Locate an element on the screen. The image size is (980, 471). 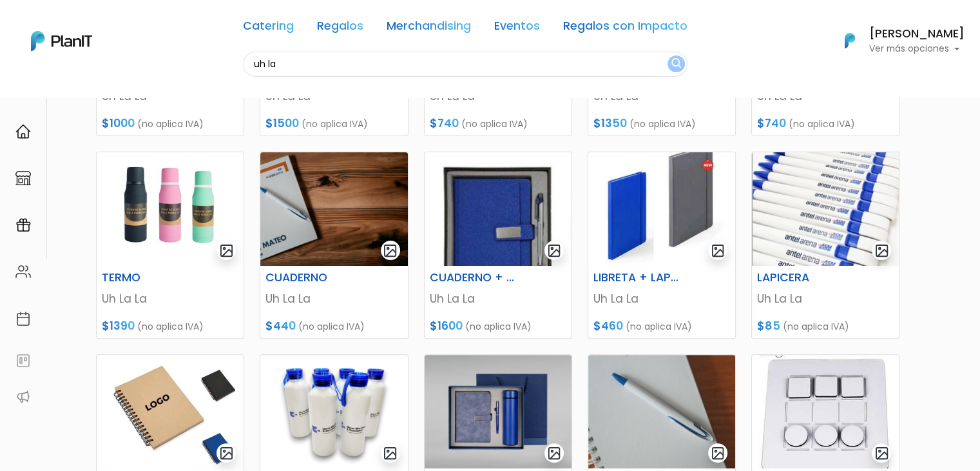
img: campaigns-02234683943229c281be62815700db0a1741e53638e28bf9629b52c665b00959.svg is located at coordinates (23, 225).